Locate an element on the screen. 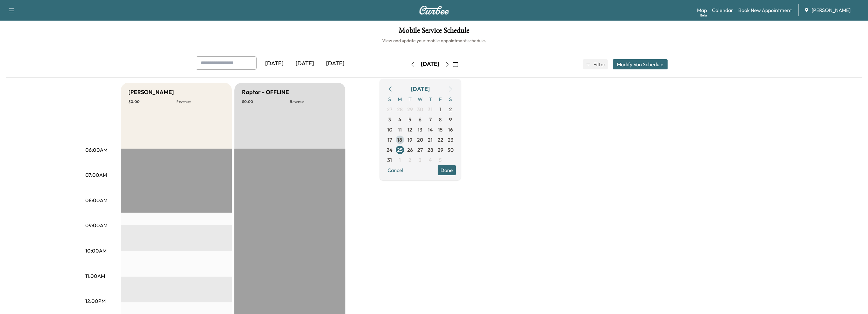 This screenshot has height=314, width=868. p: 09:00AM is located at coordinates (97, 225).